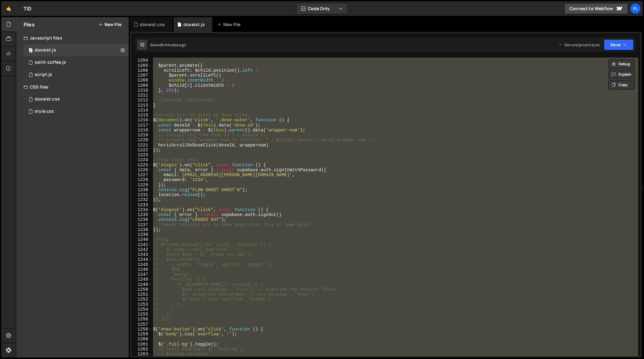 This screenshot has width=644, height=359. Describe the element at coordinates (142, 314) in the screenshot. I see `div: 1255` at that location.